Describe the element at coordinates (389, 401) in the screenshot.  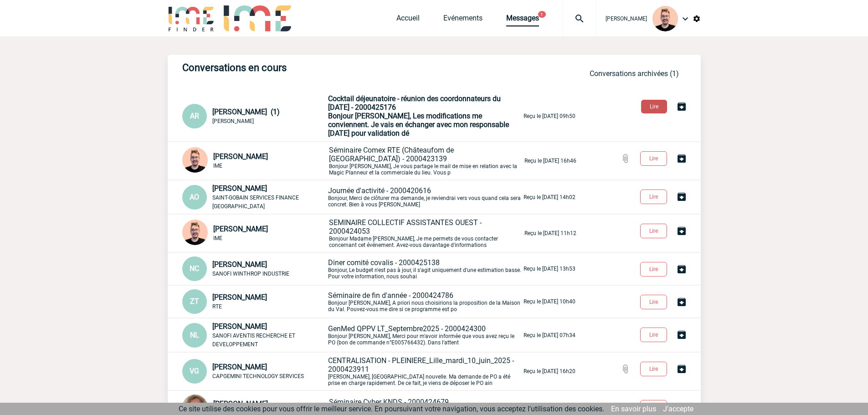
I see `span: Séminaire Cyber KNDS - 2000424679` at that location.